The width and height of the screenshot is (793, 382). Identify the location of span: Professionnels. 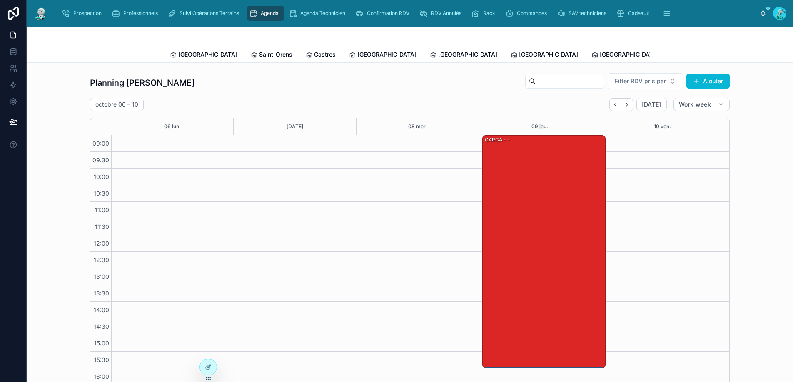
(140, 13).